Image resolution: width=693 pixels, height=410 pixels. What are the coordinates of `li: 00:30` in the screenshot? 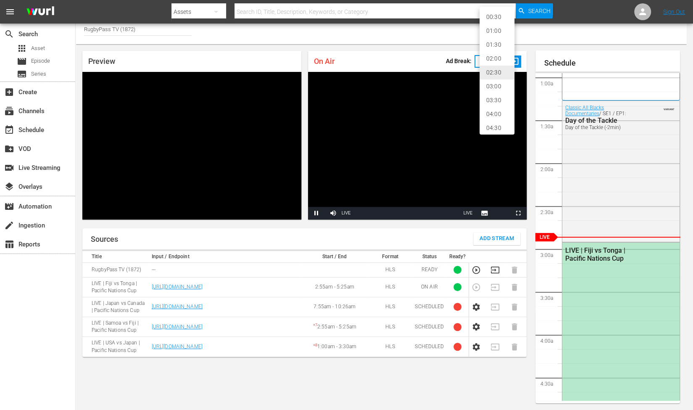 It's located at (497, 17).